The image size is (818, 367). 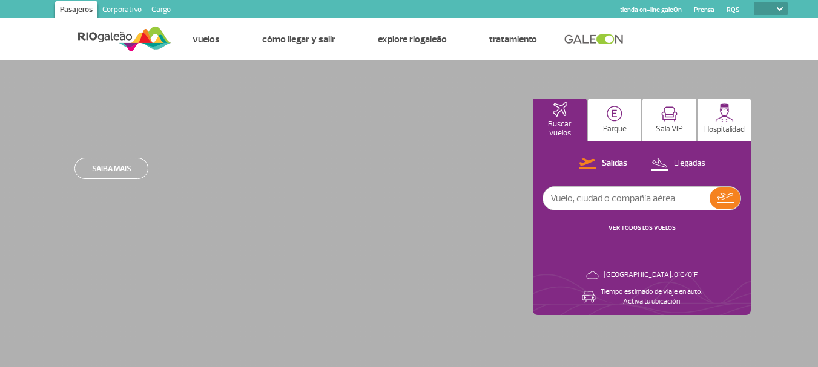 I want to click on img: carParkingHome.svg, so click(x=614, y=114).